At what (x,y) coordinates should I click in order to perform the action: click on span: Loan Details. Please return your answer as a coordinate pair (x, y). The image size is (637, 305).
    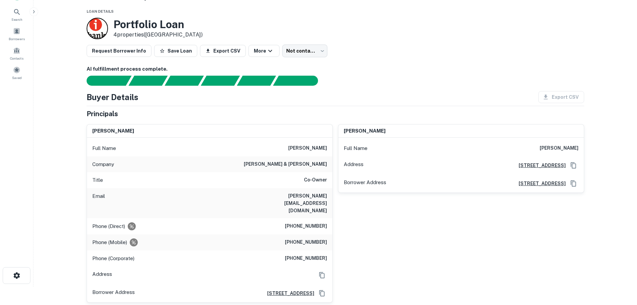
    Looking at the image, I should click on (100, 11).